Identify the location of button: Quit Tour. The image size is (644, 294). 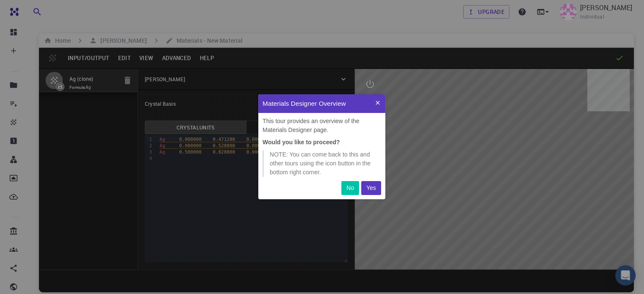
(378, 104).